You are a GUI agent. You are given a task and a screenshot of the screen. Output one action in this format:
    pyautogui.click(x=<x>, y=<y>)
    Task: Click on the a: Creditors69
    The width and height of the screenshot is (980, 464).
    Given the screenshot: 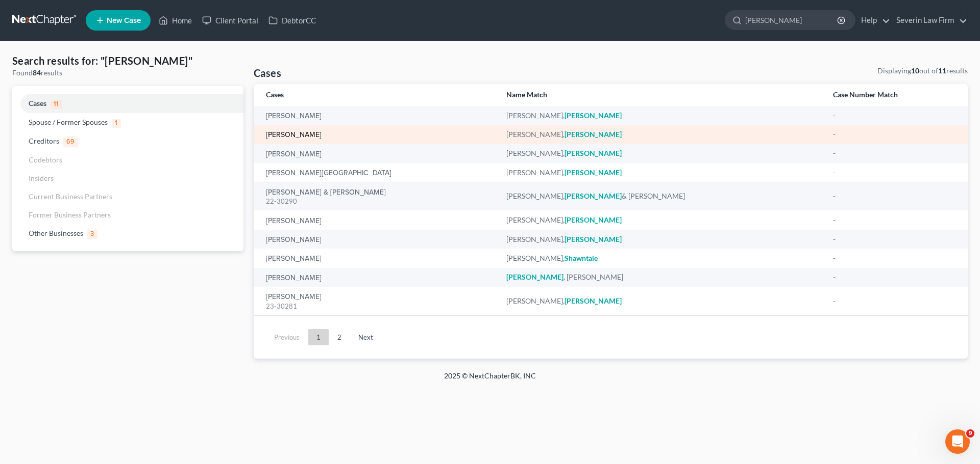 What is the action you would take?
    pyautogui.click(x=128, y=141)
    